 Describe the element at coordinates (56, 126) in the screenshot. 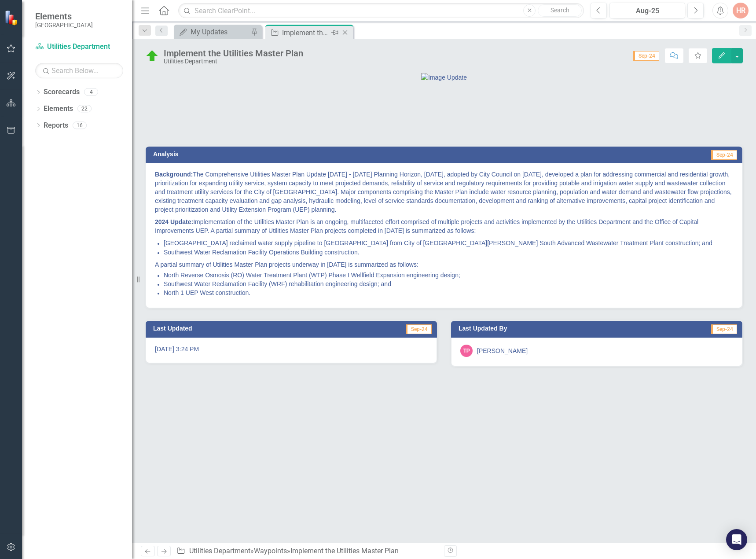

I see `a: Reports` at that location.